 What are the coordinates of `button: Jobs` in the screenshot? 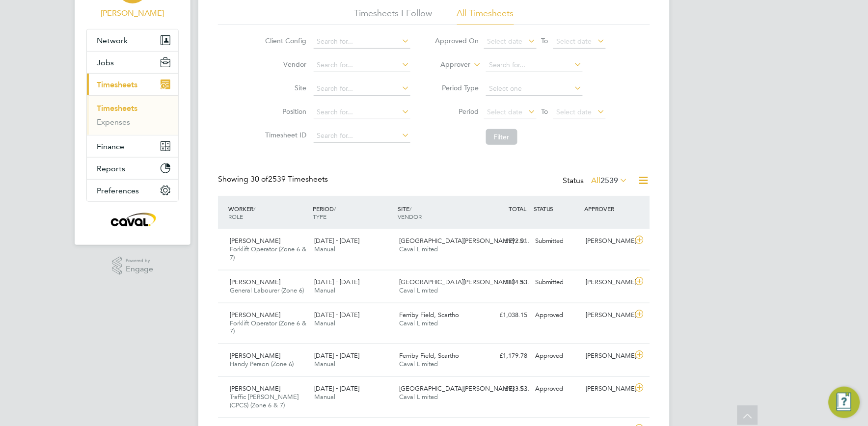 It's located at (132, 62).